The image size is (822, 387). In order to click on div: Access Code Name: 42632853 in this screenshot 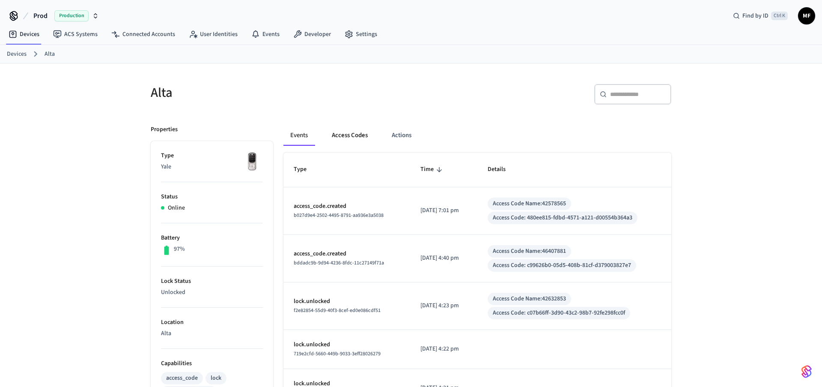, I will do `click(529, 298)`.